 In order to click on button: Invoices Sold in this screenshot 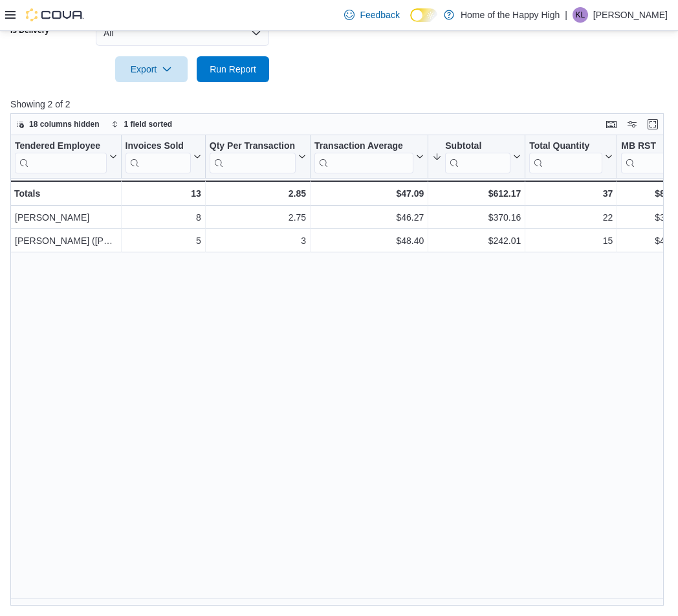, I will do `click(163, 156)`.